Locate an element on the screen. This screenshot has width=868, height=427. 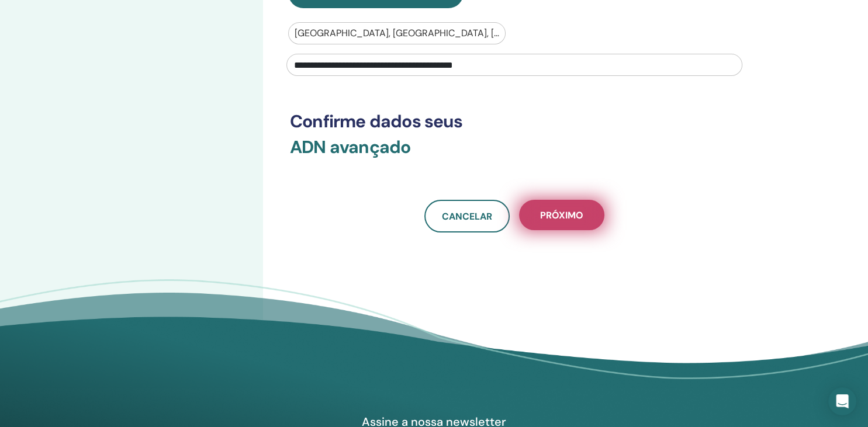
button: Próximo is located at coordinates (562, 215).